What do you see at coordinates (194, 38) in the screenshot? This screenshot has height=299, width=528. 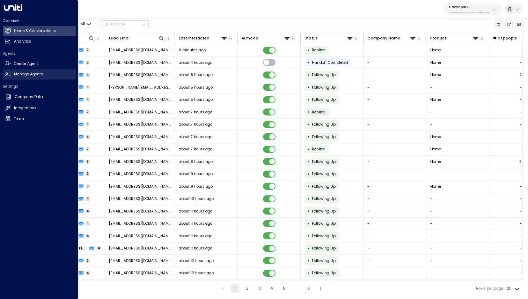 I see `div: Last Interacted` at bounding box center [194, 38].